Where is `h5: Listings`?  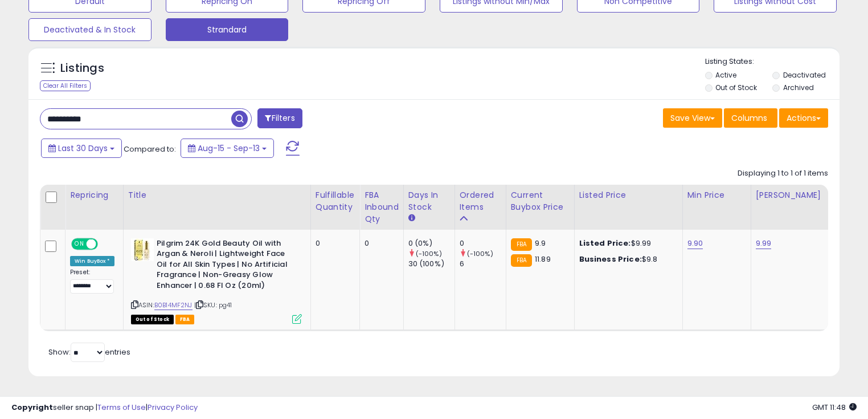
h5: Listings is located at coordinates (82, 69).